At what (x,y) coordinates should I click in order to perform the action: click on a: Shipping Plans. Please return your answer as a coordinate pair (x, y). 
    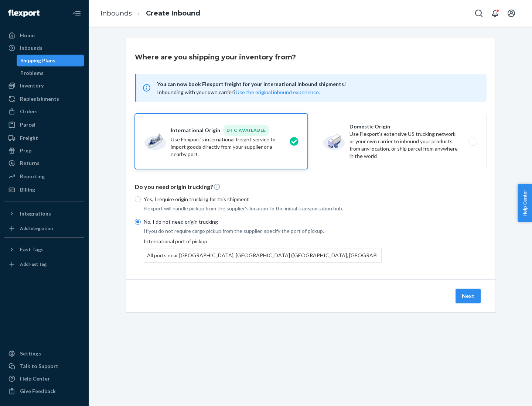
    Looking at the image, I should click on (51, 61).